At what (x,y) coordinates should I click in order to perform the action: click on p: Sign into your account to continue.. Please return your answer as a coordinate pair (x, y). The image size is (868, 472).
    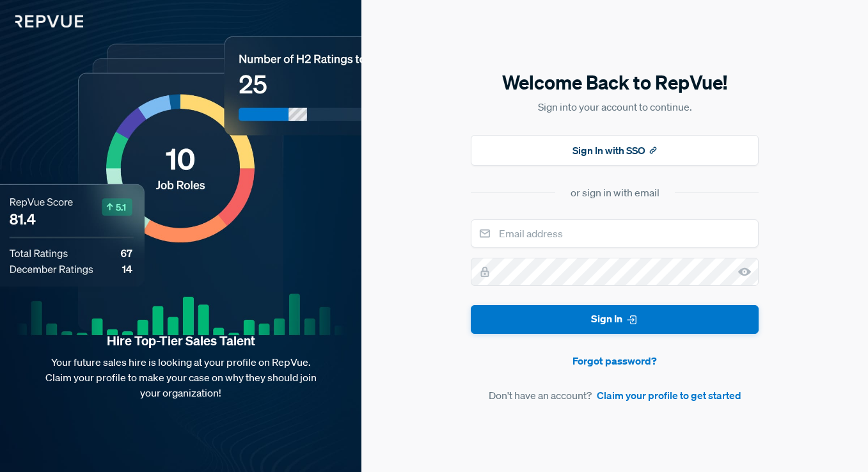
    Looking at the image, I should click on (615, 107).